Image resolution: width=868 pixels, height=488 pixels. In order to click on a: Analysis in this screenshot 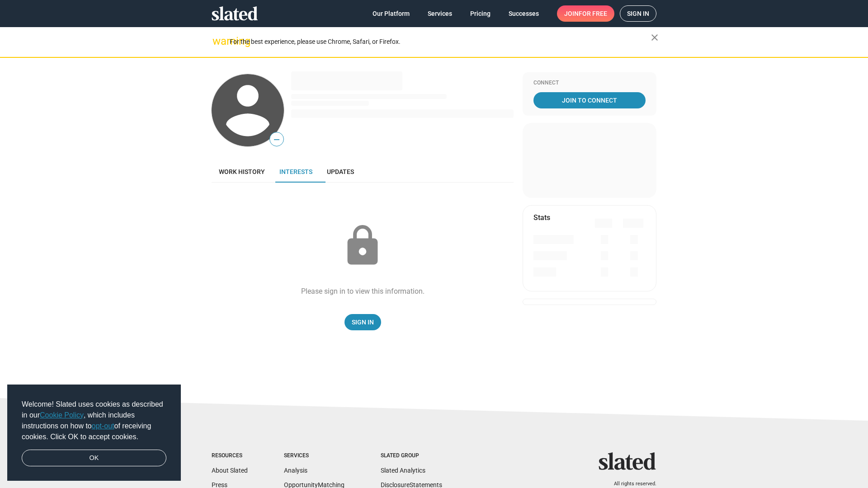, I will do `click(296, 470)`.